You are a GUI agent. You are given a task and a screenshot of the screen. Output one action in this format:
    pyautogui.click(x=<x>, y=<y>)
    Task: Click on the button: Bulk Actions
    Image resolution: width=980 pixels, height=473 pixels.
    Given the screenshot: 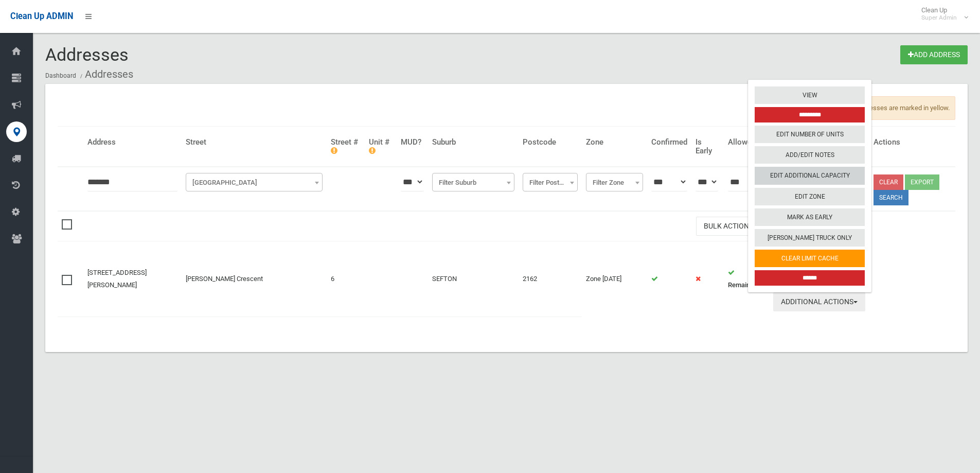 What is the action you would take?
    pyautogui.click(x=731, y=226)
    